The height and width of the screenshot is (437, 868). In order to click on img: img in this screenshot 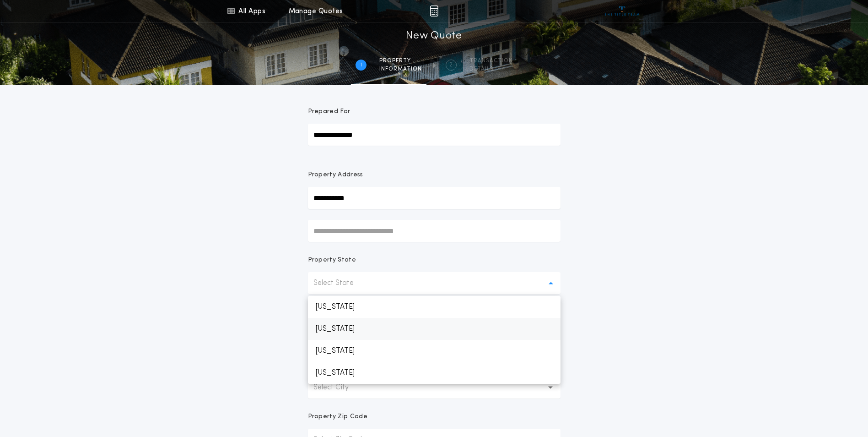, I will do `click(434, 11)`.